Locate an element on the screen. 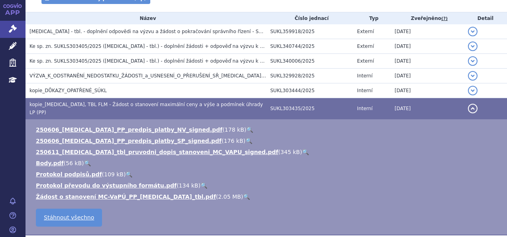  a: Stáhnout všechno is located at coordinates (69, 217).